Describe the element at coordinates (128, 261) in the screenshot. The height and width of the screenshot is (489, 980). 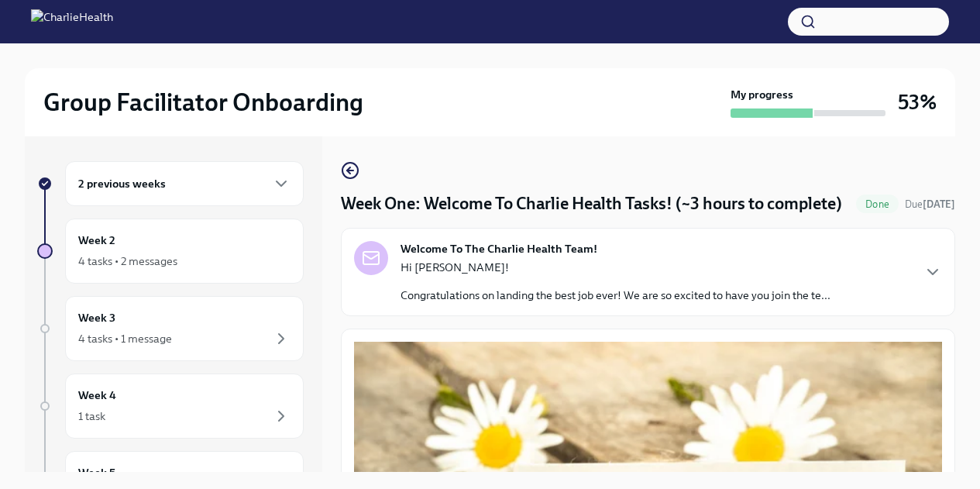
I see `div: 4 tasks • 2 messages` at that location.